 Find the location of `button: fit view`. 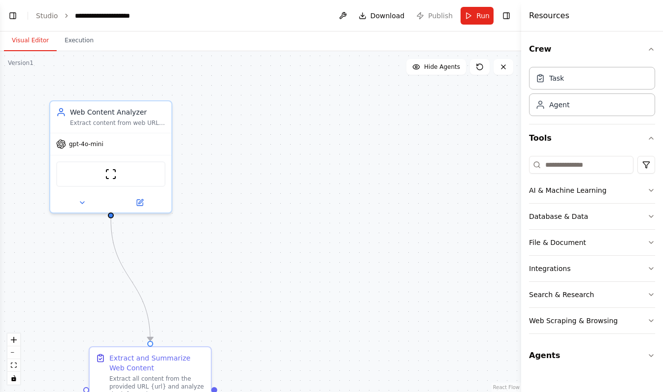

button: fit view is located at coordinates (14, 366).